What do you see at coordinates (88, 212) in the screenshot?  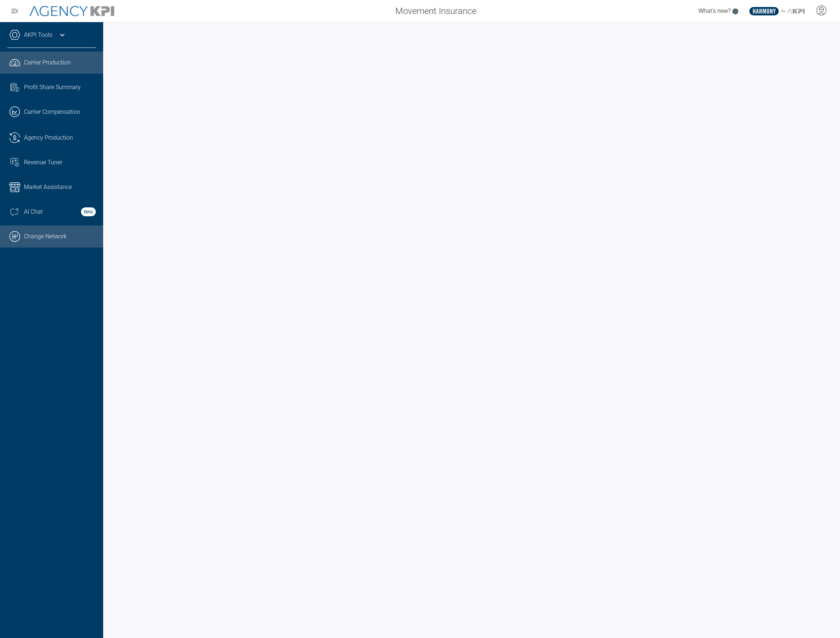 I see `strong: Beta` at bounding box center [88, 212].